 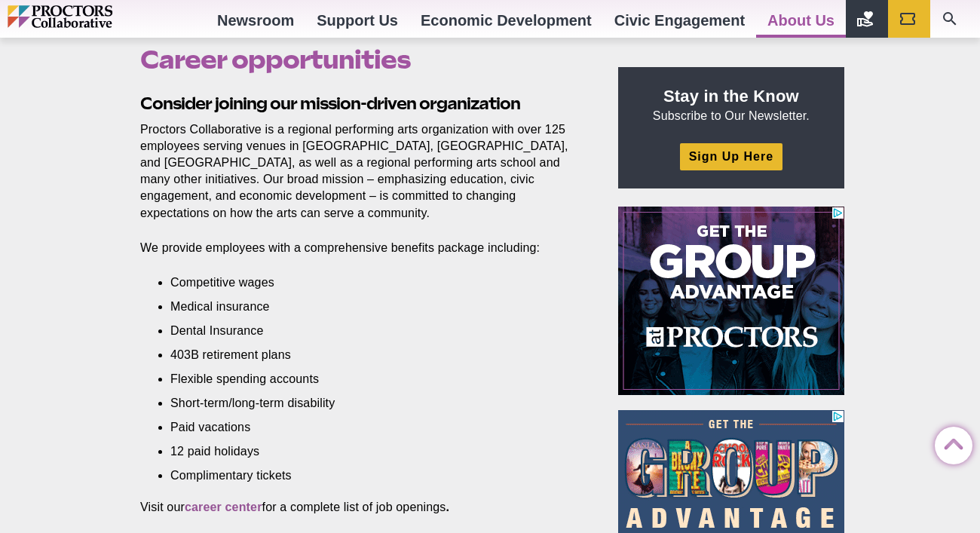 What do you see at coordinates (362, 507) in the screenshot?
I see `p: Visit our for a complete list of job openings` at bounding box center [362, 507].